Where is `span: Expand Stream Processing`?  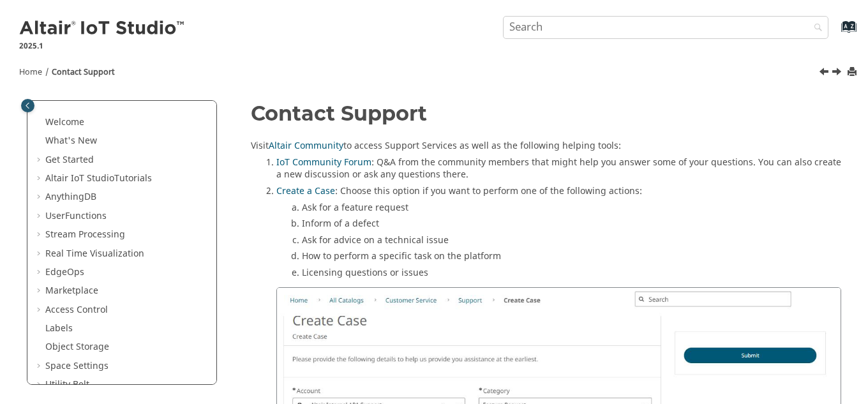
span: Expand Stream Processing is located at coordinates (40, 234).